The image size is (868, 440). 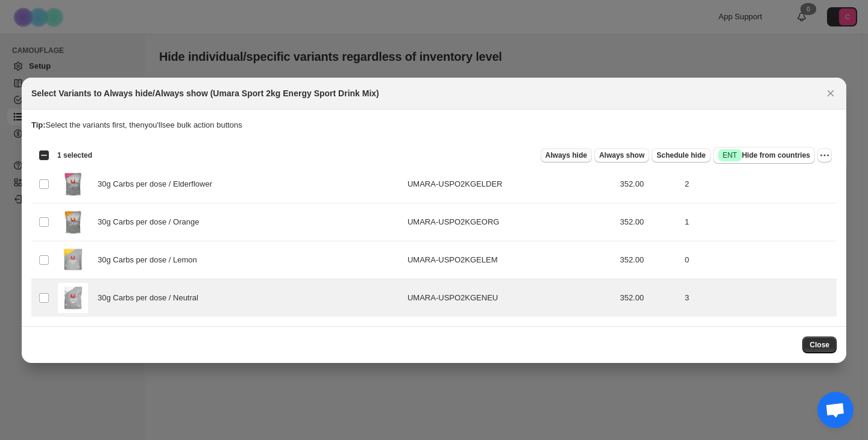 What do you see at coordinates (759, 183) in the screenshot?
I see `td: 2` at bounding box center [759, 183].